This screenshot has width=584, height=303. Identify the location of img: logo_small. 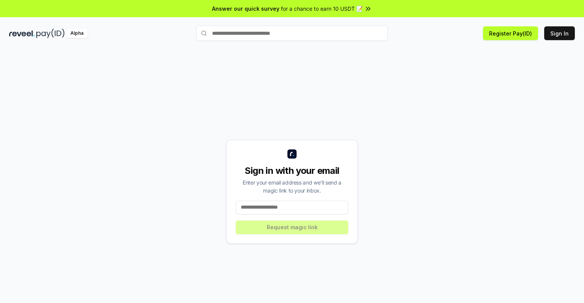
(292, 154).